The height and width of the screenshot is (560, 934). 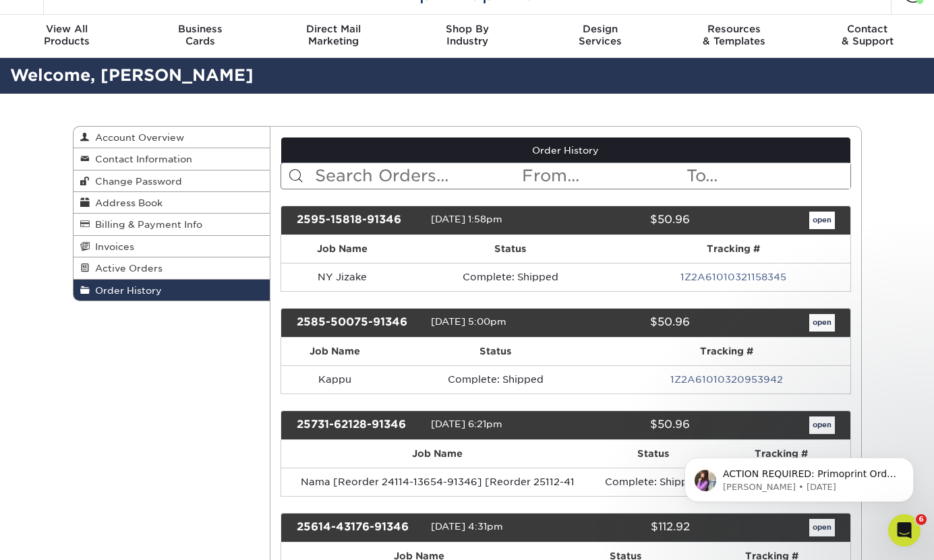 What do you see at coordinates (146, 58) in the screenshot?
I see `p: Message from Erica, sent 4w ago` at bounding box center [146, 58].